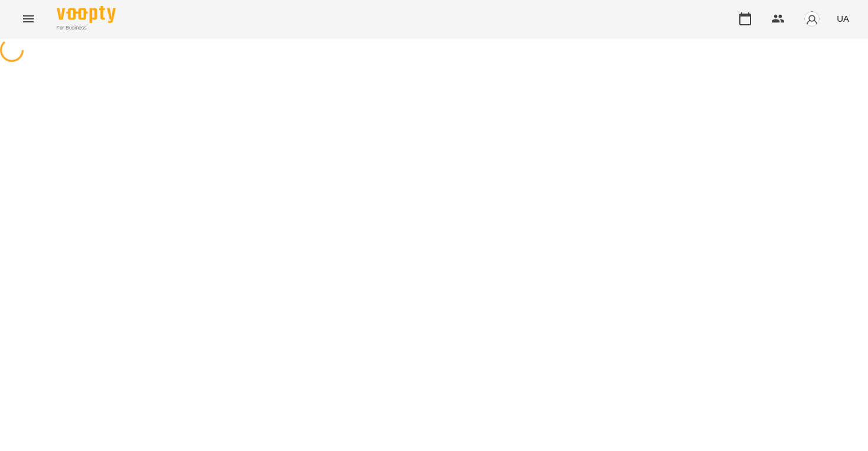 The width and height of the screenshot is (868, 451). I want to click on span: For Business, so click(86, 28).